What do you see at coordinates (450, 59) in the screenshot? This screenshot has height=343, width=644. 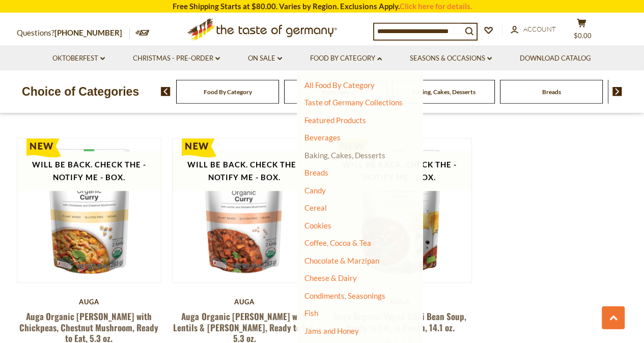 I see `a: Seasons & Occasions` at bounding box center [450, 59].